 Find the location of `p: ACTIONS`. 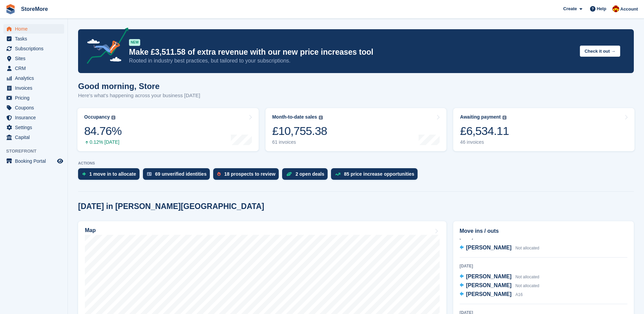

p: ACTIONS is located at coordinates (356, 163).